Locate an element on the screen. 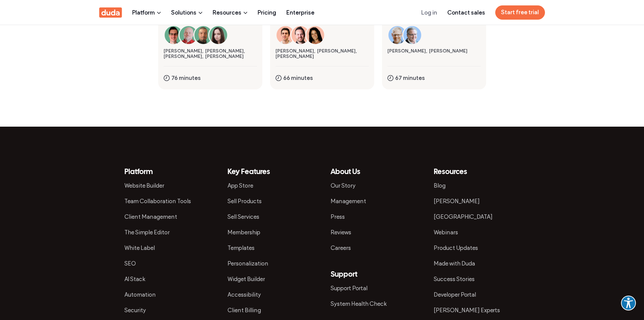 Image resolution: width=644 pixels, height=320 pixels. img: Headshot of Jason Barnard is located at coordinates (188, 35).